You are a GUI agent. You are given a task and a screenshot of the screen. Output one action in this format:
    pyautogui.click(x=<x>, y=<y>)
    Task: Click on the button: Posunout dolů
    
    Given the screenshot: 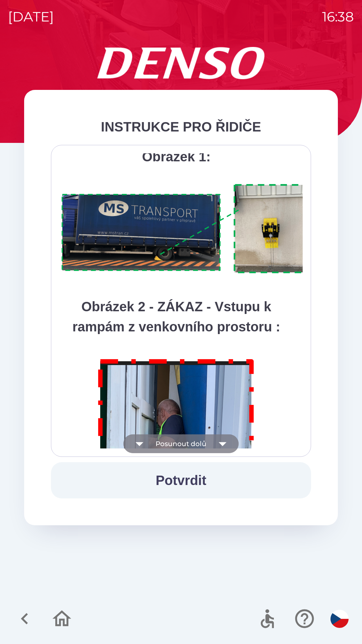 What is the action you would take?
    pyautogui.click(x=181, y=444)
    